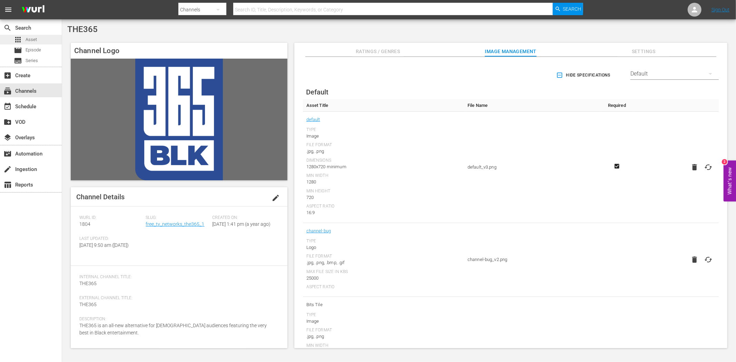  I want to click on th: Asset Title, so click(383, 106).